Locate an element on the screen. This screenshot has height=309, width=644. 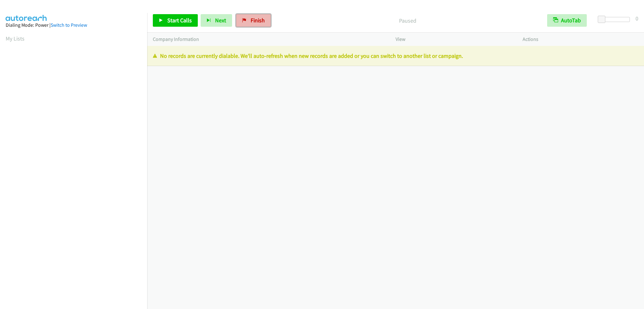
a: Finish is located at coordinates (254, 20).